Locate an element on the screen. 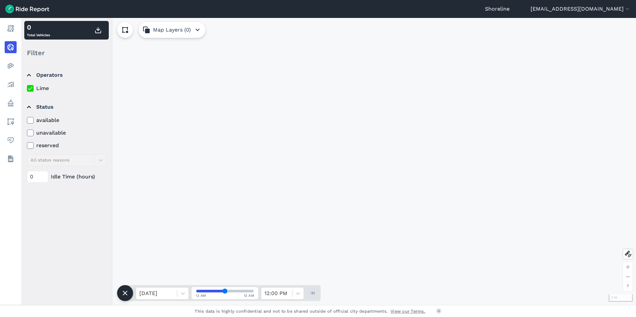 Image resolution: width=636 pixels, height=317 pixels. label: reserved is located at coordinates (67, 146).